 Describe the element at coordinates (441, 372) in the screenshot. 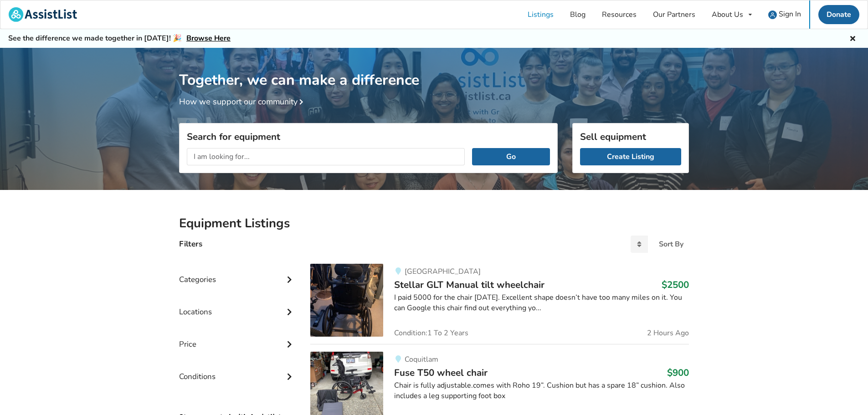

I see `span: Fuse T50 wheel chair` at that location.